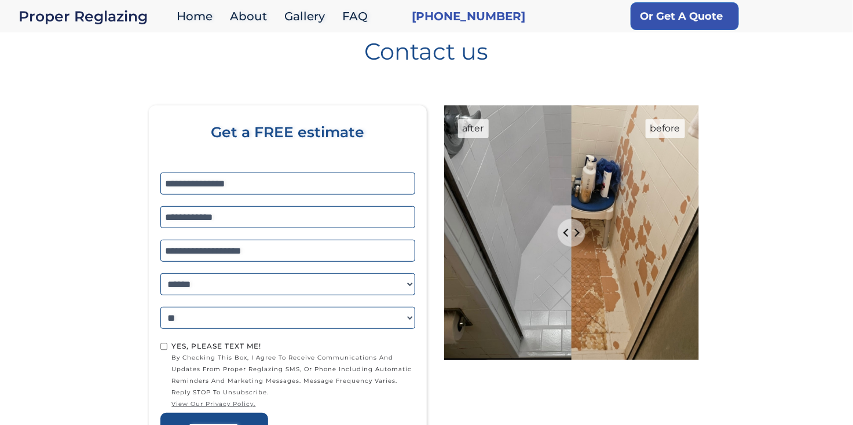 The height and width of the screenshot is (425, 853). Describe the element at coordinates (197, 16) in the screenshot. I see `a: Home` at that location.